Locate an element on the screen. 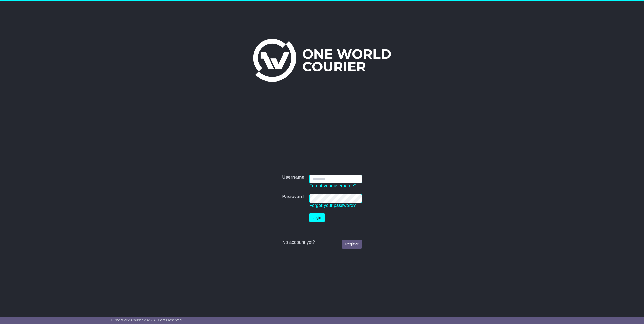 The image size is (644, 324). a: Forgot your password? is located at coordinates (333, 205).